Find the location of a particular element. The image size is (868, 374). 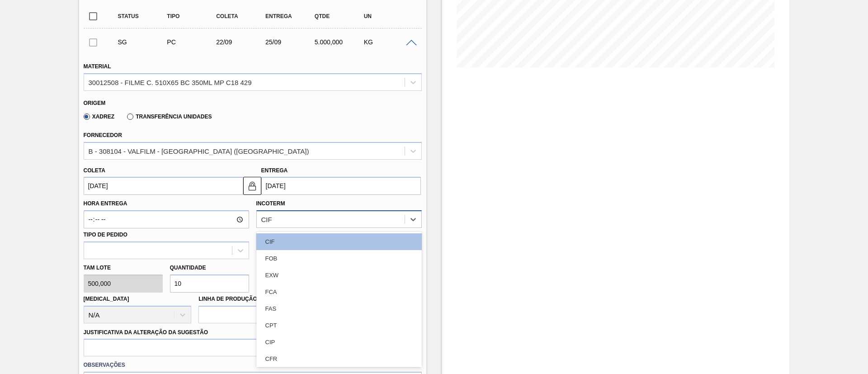

label: Xadrez is located at coordinates (99, 117).